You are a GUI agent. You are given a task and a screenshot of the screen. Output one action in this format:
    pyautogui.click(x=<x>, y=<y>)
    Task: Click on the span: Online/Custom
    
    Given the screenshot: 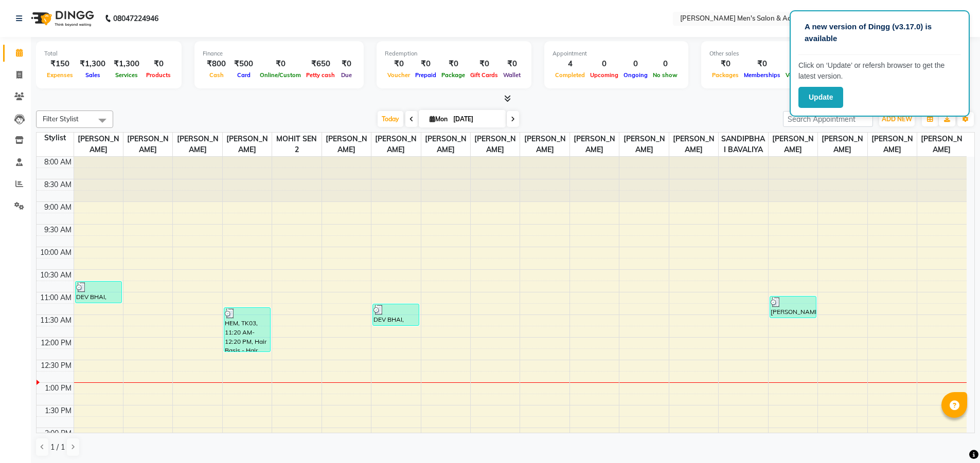 What is the action you would take?
    pyautogui.click(x=280, y=75)
    